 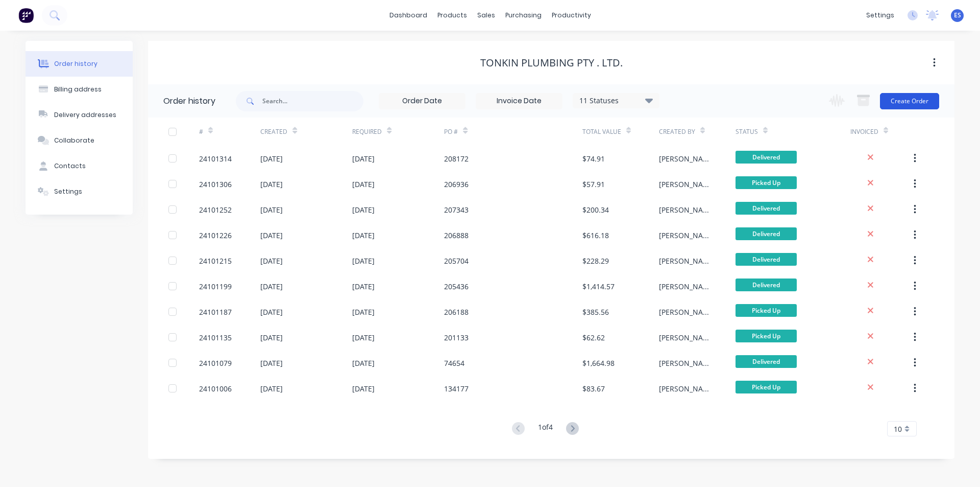 What do you see at coordinates (79, 166) in the screenshot?
I see `button: Contacts` at bounding box center [79, 166].